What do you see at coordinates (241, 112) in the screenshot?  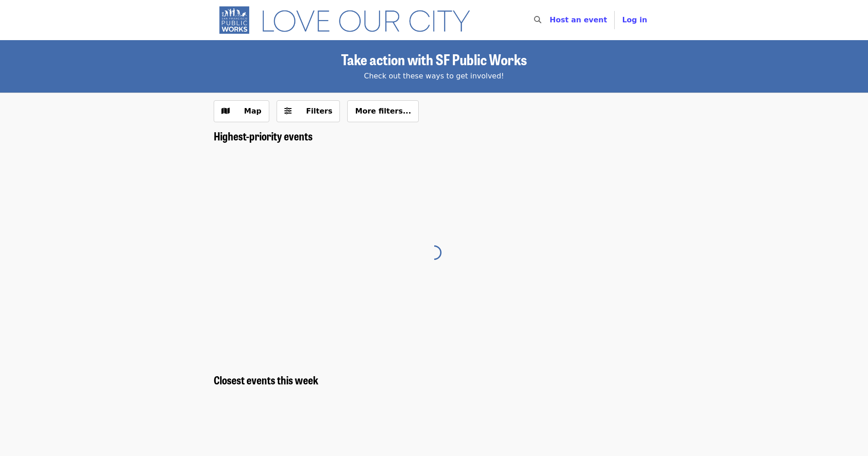 I see `button: Show map view` at bounding box center [241, 112].